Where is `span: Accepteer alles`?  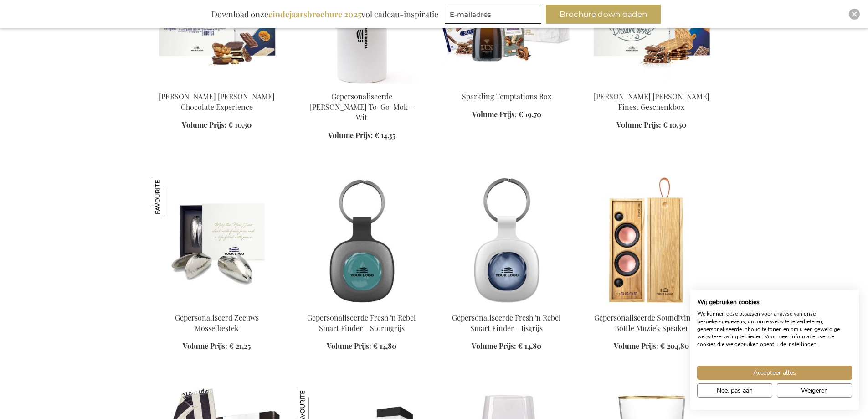
span: Accepteer alles is located at coordinates (774, 373).